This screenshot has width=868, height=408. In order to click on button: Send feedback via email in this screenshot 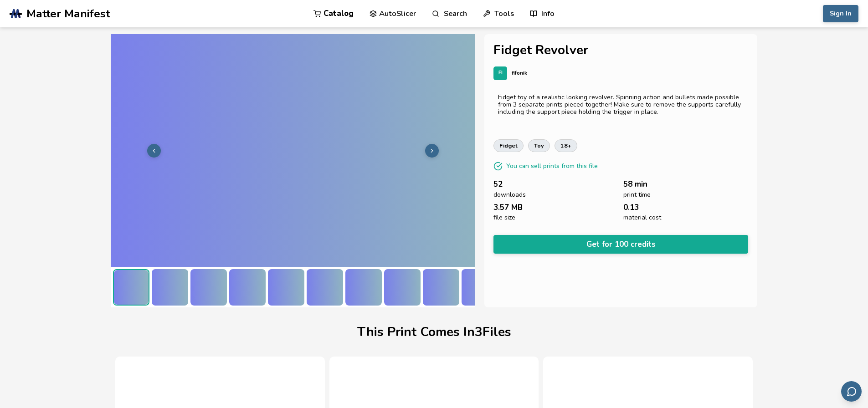, I will do `click(851, 391)`.